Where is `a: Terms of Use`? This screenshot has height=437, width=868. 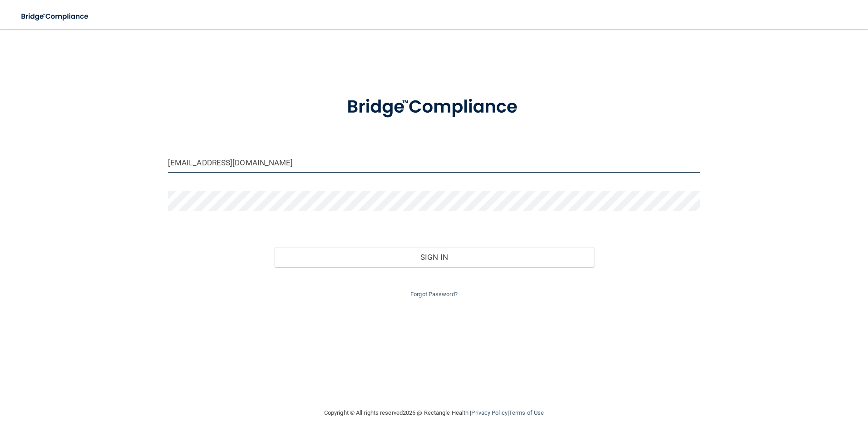 a: Terms of Use is located at coordinates (526, 412).